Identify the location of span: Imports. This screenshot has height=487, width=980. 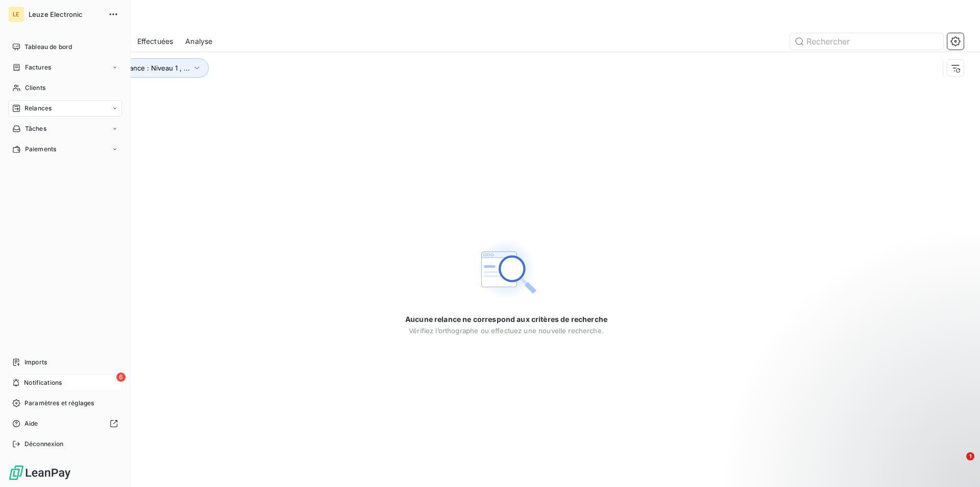
(36, 362).